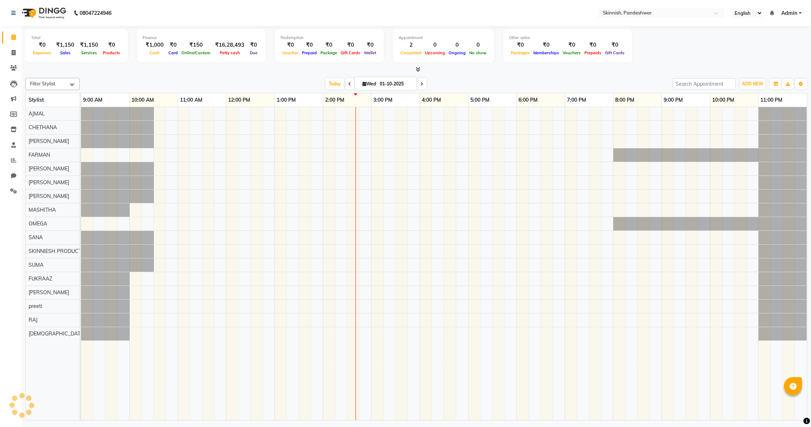 The height and width of the screenshot is (427, 811). What do you see at coordinates (753, 84) in the screenshot?
I see `button: ADD NEW` at bounding box center [753, 84].